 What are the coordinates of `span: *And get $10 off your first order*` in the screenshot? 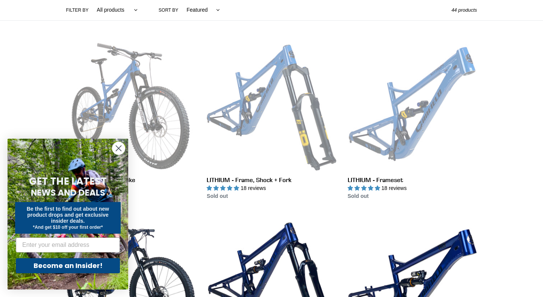 It's located at (67, 227).